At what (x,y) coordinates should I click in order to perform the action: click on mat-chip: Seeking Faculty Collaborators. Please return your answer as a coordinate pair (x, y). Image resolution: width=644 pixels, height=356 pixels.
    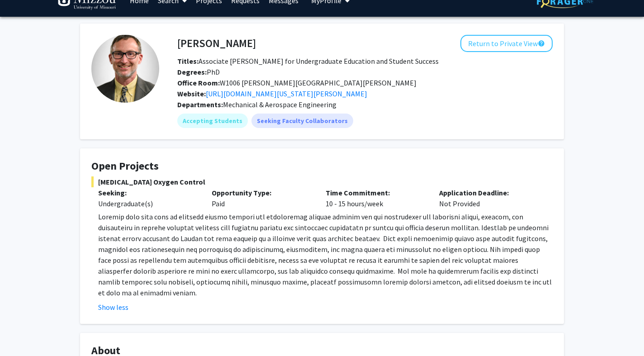
    Looking at the image, I should click on (302, 121).